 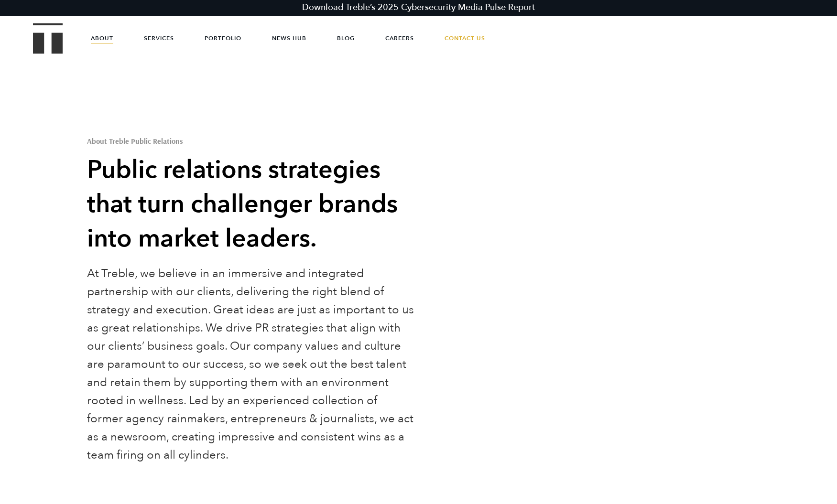 I want to click on h2: Public relations strategies that turn challenger brands into market leaders., so click(x=251, y=205).